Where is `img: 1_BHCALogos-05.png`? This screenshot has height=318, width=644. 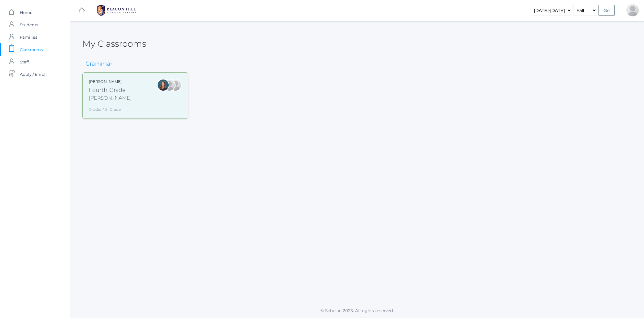 img: 1_BHCALogos-05.png is located at coordinates (116, 10).